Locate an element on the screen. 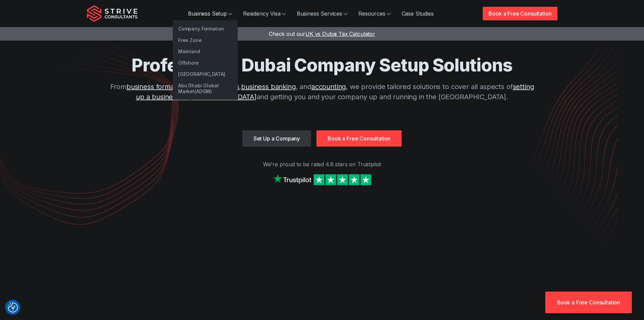 The height and width of the screenshot is (320, 644). p: We're proud to be rated 4.8 stars on Trustpilot is located at coordinates (322, 164).